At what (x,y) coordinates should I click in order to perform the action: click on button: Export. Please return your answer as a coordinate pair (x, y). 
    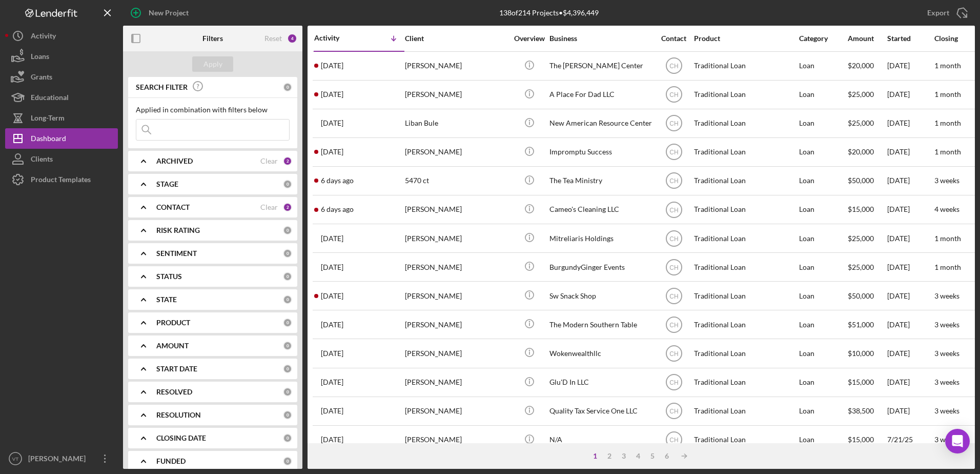
    Looking at the image, I should click on (946, 13).